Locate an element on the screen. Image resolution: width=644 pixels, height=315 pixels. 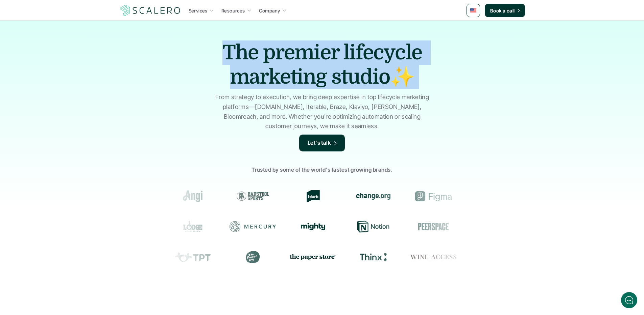
h2: Let us know if we can help with lifecycle marketing. is located at coordinates (68, 61).